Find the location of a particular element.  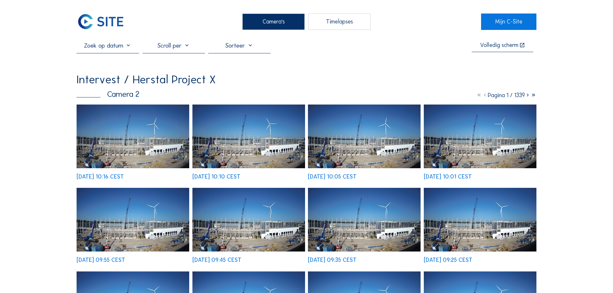

span: Pagina 1 / 1339 is located at coordinates (506, 95).